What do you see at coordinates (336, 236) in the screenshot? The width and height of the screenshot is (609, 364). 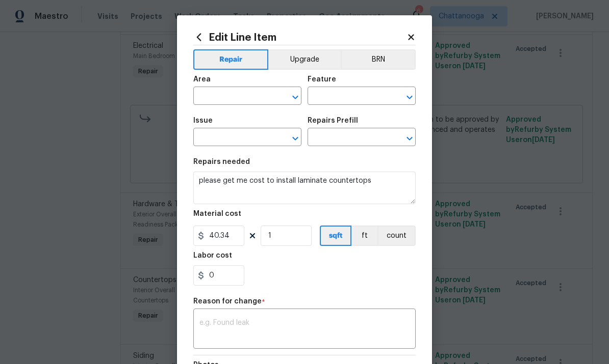 I see `button: sqft` at bounding box center [336, 236].